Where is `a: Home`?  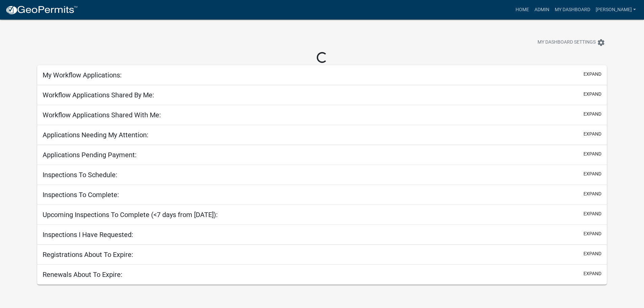 a: Home is located at coordinates (522, 10).